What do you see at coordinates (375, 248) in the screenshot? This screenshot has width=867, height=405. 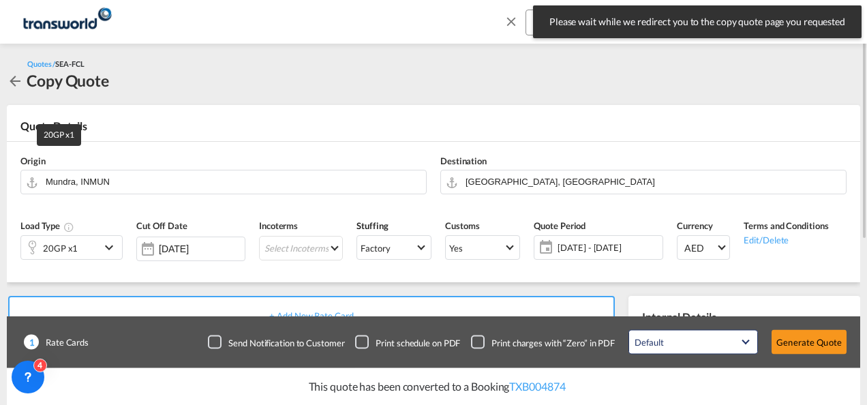 I see `div: Factory` at bounding box center [375, 248].